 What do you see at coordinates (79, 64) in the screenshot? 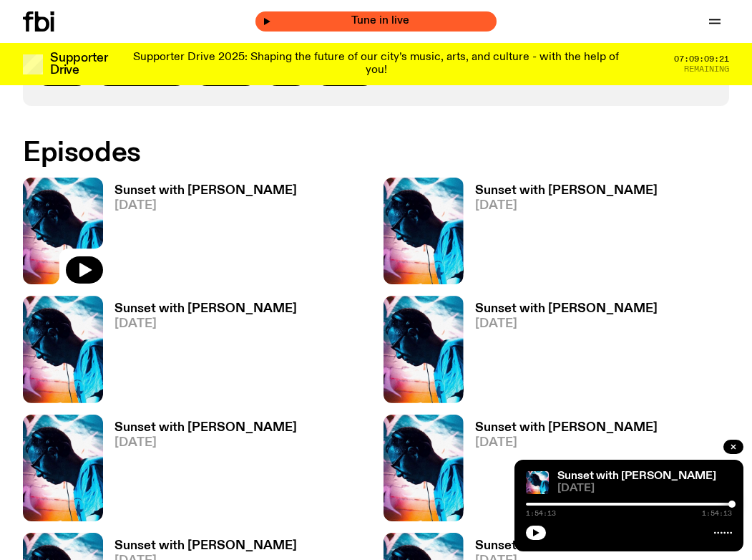
I see `h3: Supporter Drive` at bounding box center [79, 64].